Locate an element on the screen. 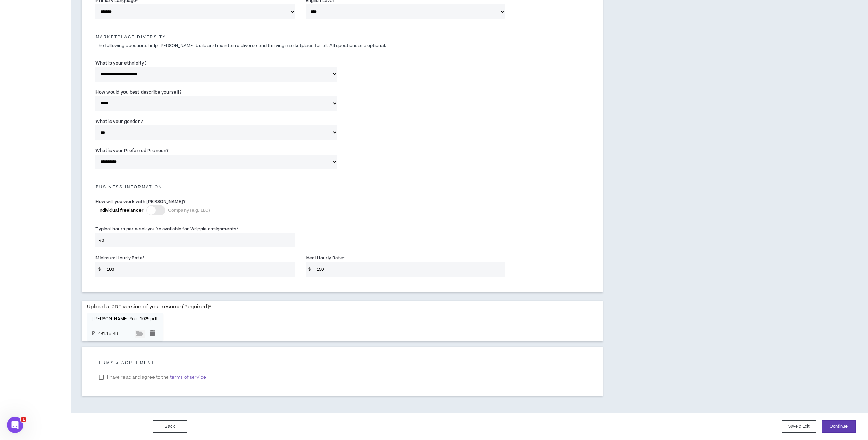  span: Individual freelancer is located at coordinates (121, 210).